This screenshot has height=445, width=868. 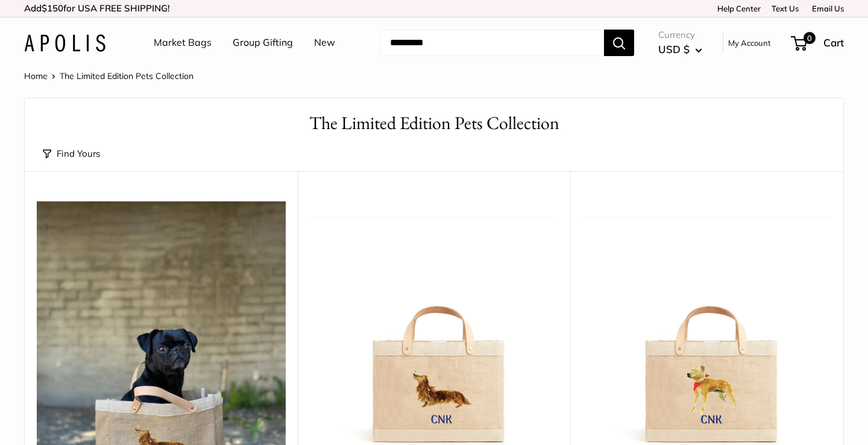 I want to click on a: Market Bags, so click(x=182, y=42).